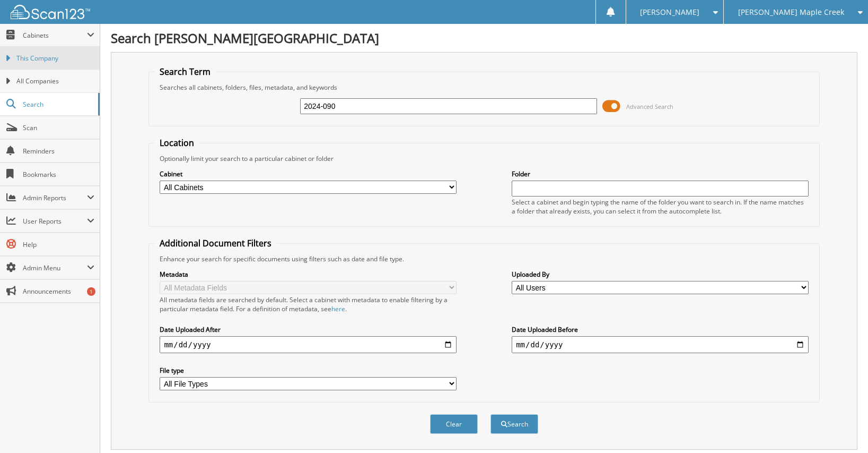 The height and width of the screenshot is (453, 868). Describe the element at coordinates (58, 291) in the screenshot. I see `span: Announcements` at that location.